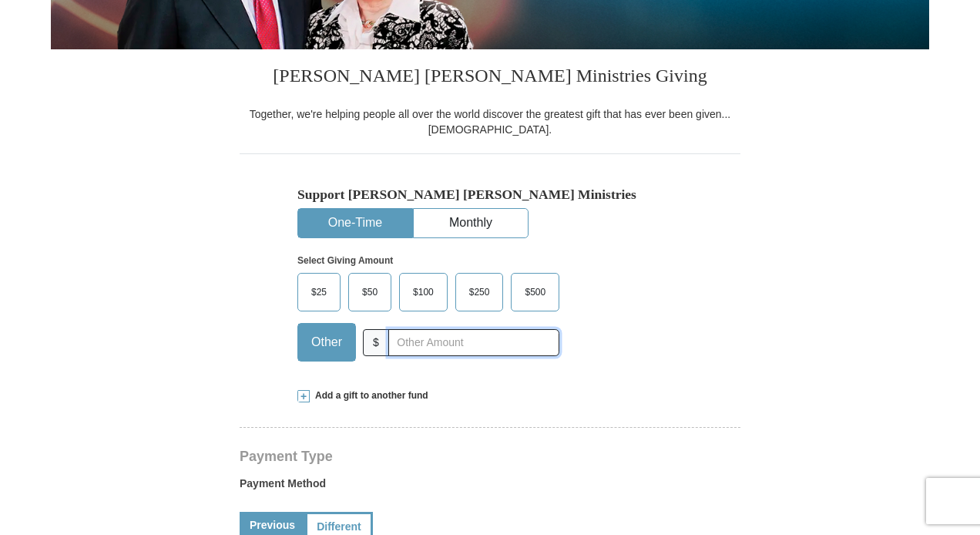 The image size is (980, 535). What do you see at coordinates (535, 292) in the screenshot?
I see `span: $500` at bounding box center [535, 292].